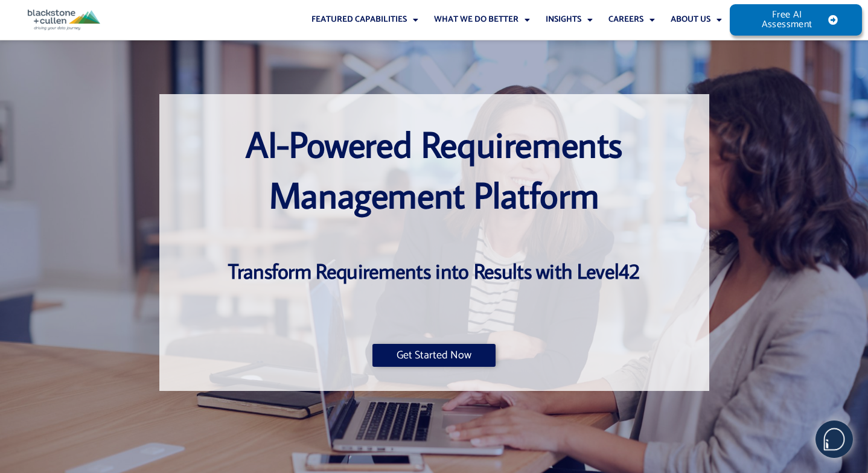 Image resolution: width=868 pixels, height=473 pixels. What do you see at coordinates (796, 20) in the screenshot?
I see `a: Free AI Assessment` at bounding box center [796, 20].